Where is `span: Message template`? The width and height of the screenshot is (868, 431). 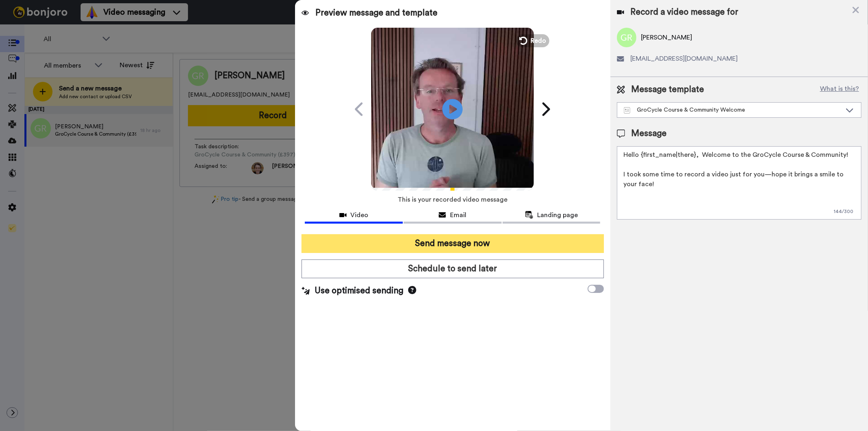
span: Message template is located at coordinates (667, 90).